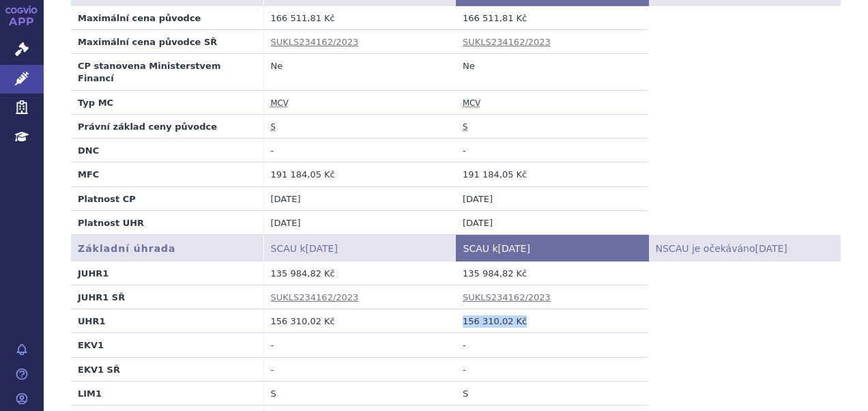 The width and height of the screenshot is (868, 411). What do you see at coordinates (88, 174) in the screenshot?
I see `strong: MFC` at bounding box center [88, 174].